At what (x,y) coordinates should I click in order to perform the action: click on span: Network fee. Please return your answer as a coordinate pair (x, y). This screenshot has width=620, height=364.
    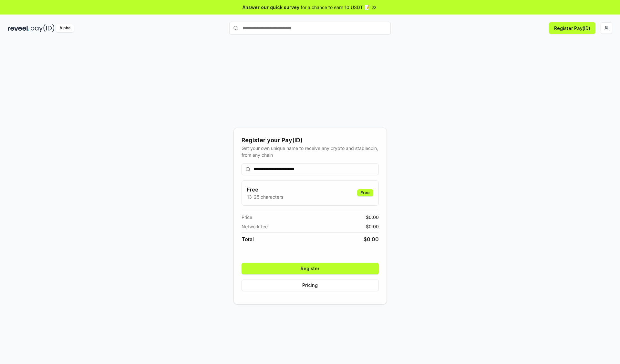
    Looking at the image, I should click on (255, 226).